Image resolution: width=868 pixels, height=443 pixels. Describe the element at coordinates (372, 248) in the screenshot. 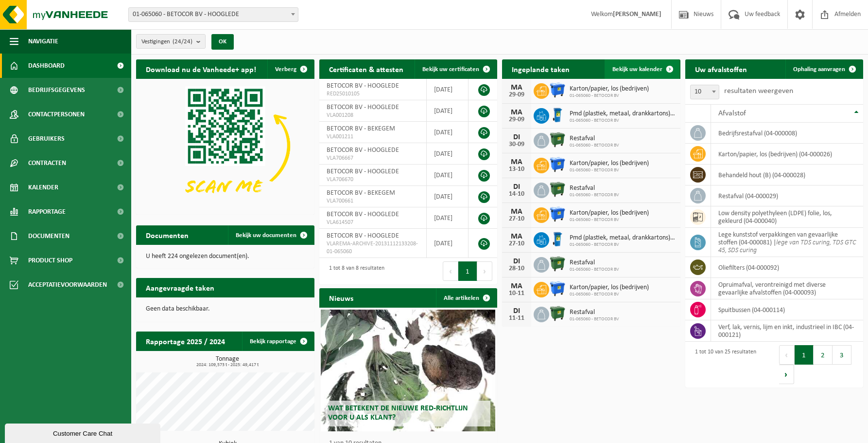

I see `span: VLAREMA-ARCHIVE-20131112133208-01-065060` at that location.